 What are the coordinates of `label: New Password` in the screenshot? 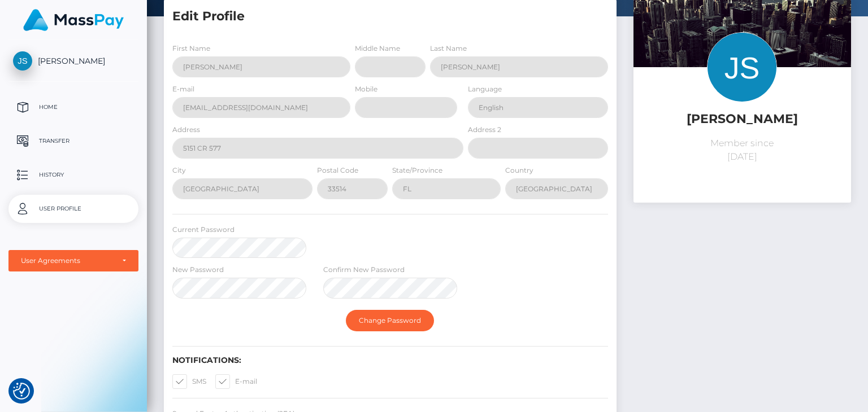 It's located at (197, 270).